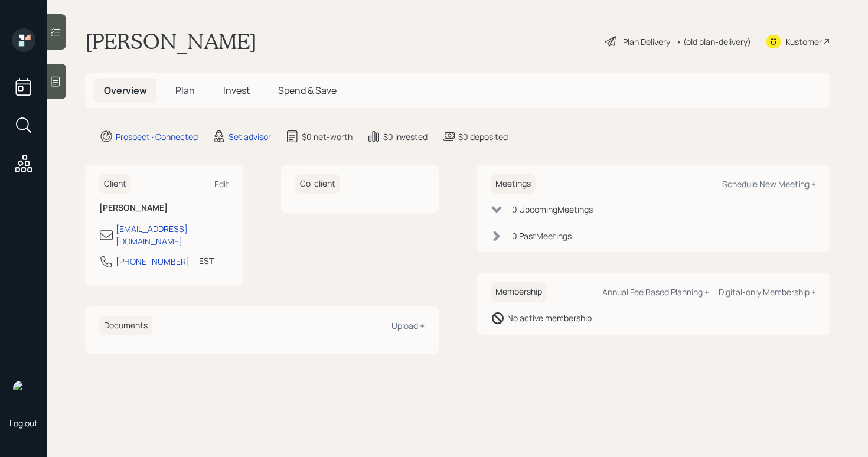  Describe the element at coordinates (236, 91) in the screenshot. I see `span: Invest` at that location.